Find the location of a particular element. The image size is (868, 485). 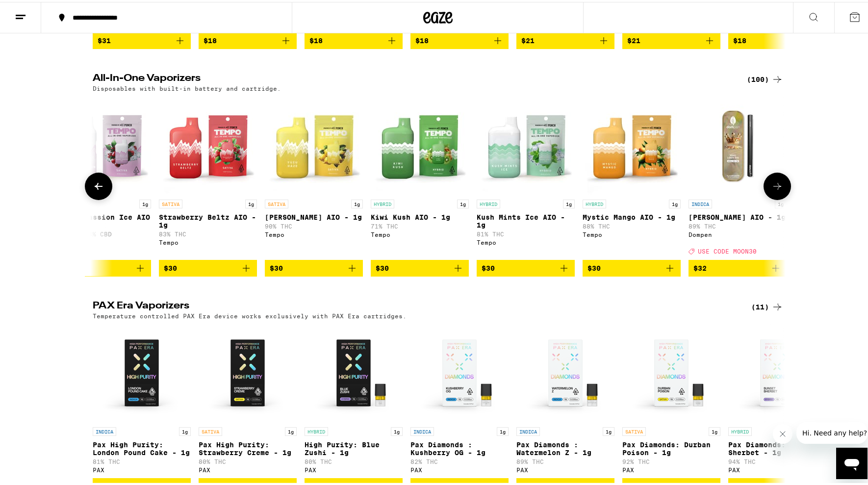

a: Open page for Cherry Passion Ice AIO - 1g from Tempo is located at coordinates (102, 176).